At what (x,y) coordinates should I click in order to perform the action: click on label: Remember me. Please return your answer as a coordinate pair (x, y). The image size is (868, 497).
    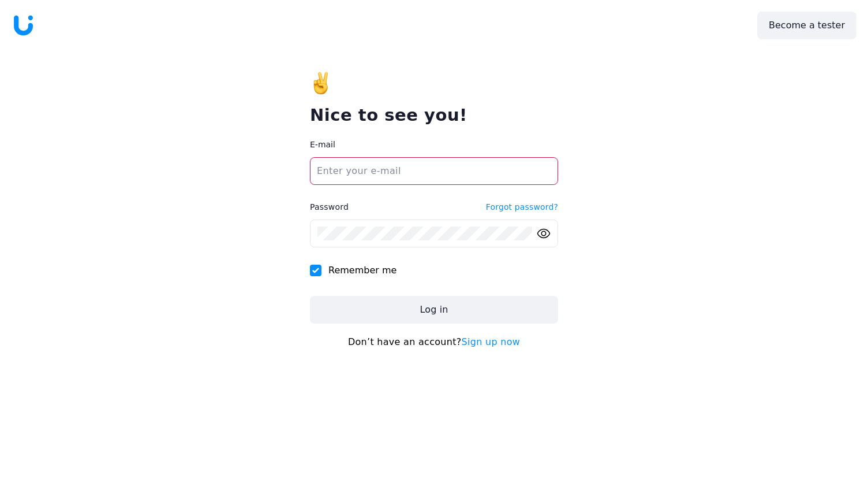
    Looking at the image, I should click on (434, 270).